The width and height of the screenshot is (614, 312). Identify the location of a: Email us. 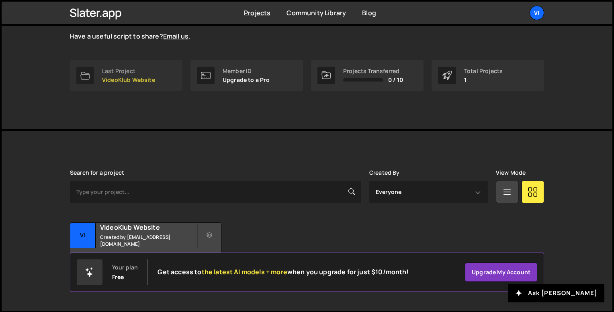
(176, 36).